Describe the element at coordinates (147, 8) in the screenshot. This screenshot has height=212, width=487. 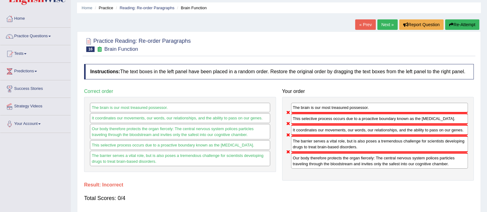
I see `a: Reading: Re-order Paragraphs` at that location.